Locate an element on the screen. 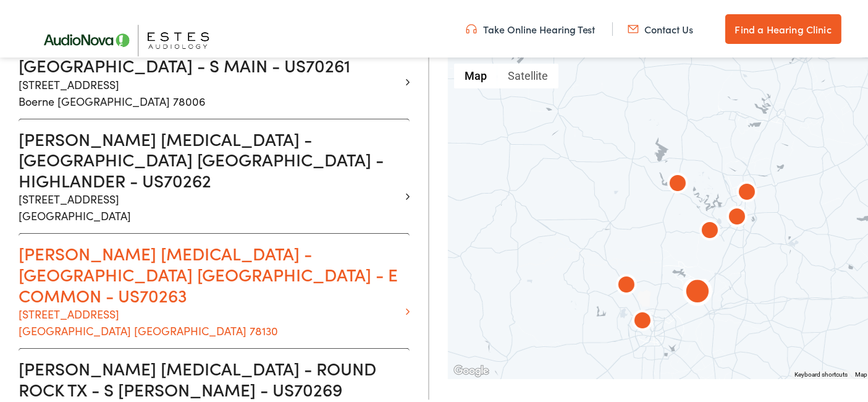  a: Contact Us is located at coordinates (660, 27).